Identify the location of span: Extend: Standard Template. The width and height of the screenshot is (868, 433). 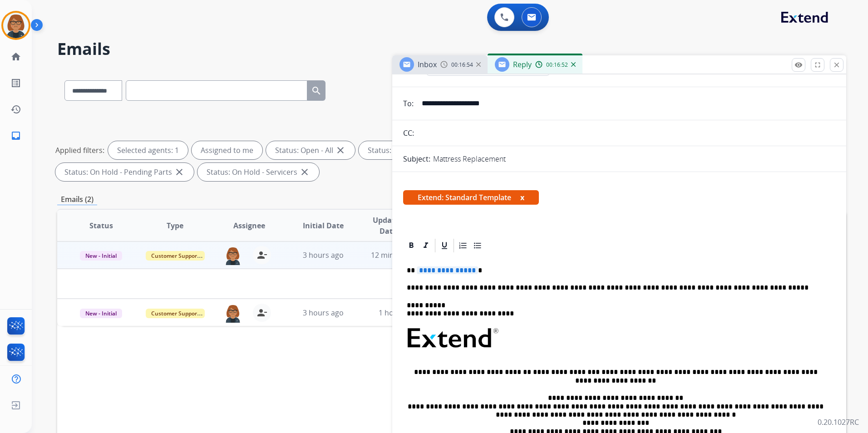
(471, 197).